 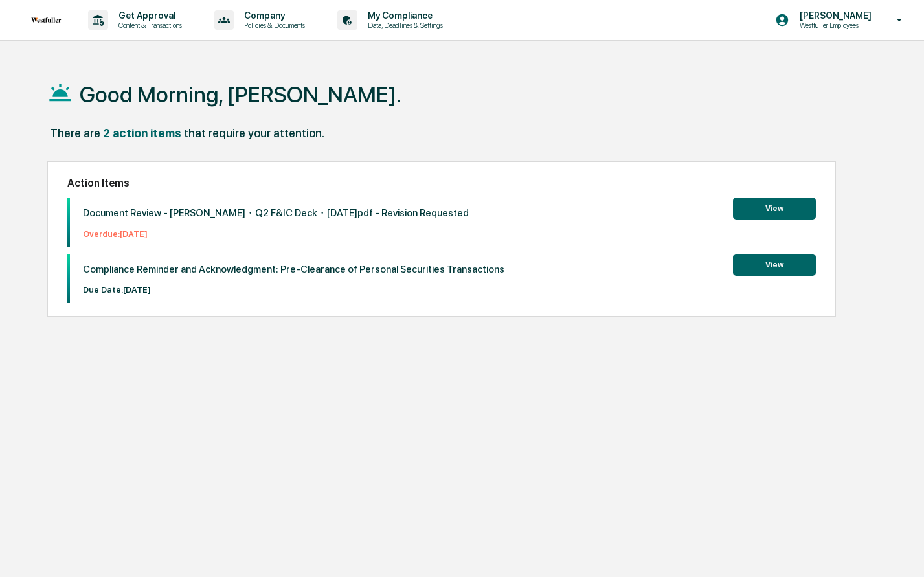 I want to click on div: that require your attention., so click(x=254, y=133).